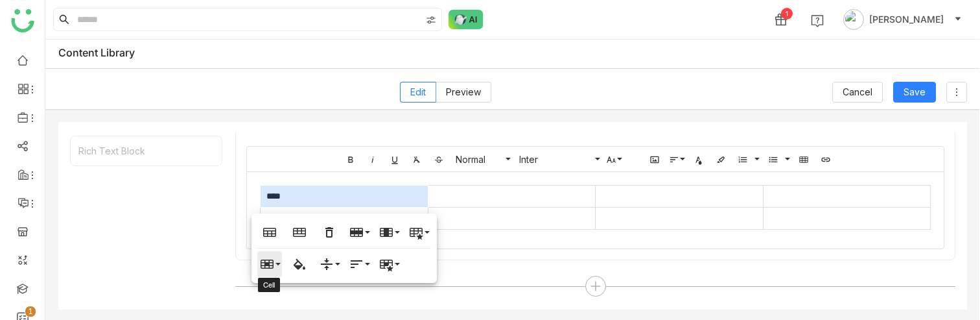  What do you see at coordinates (858, 92) in the screenshot?
I see `button: Cancel` at bounding box center [858, 92].